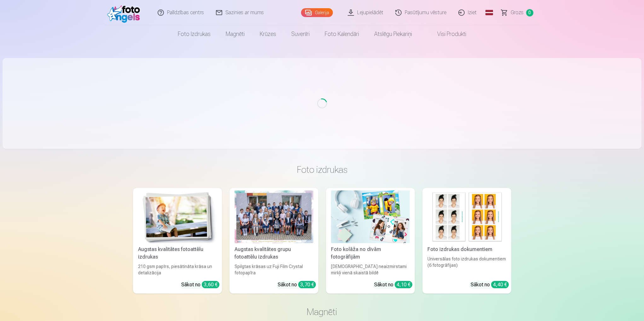  I want to click on img: Augstas kvalitātes fotoattēlu izdrukas, so click(177, 217).